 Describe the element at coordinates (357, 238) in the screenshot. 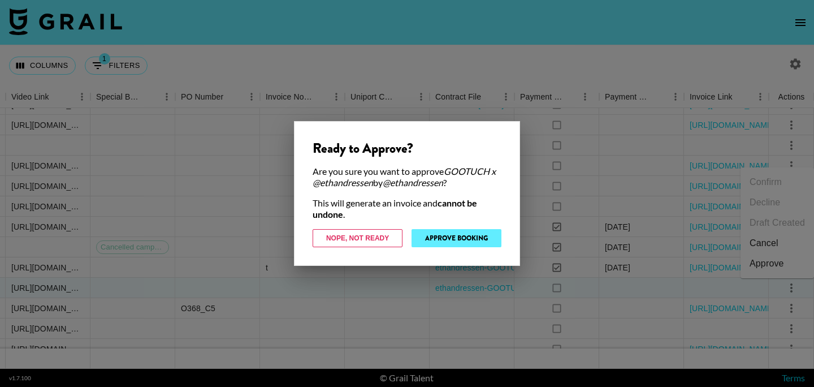

I see `button: Nope, Not Ready` at that location.